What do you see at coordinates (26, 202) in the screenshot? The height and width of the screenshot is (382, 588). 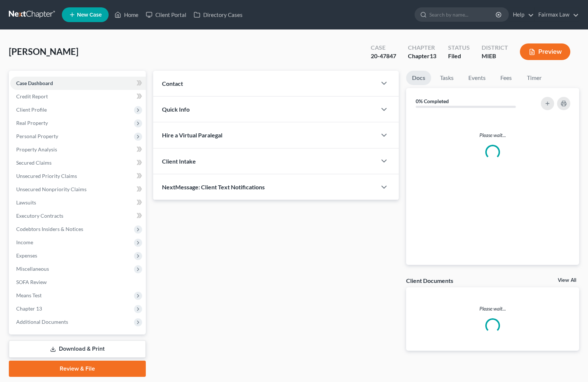 I see `span: Lawsuits` at bounding box center [26, 202].